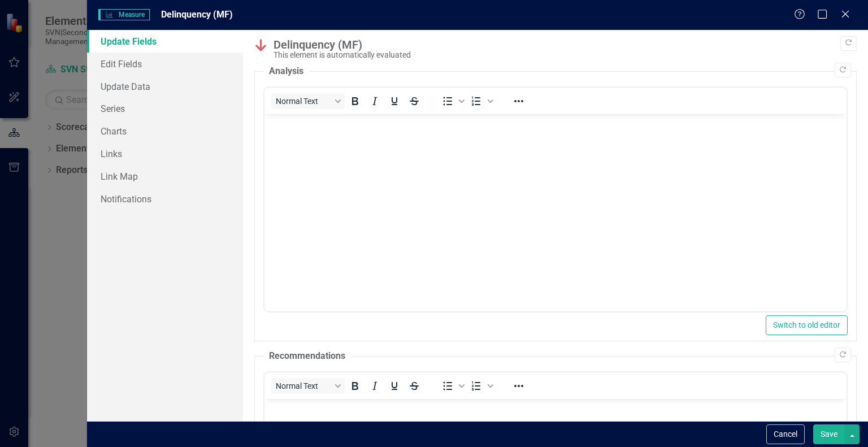 The image size is (868, 447). What do you see at coordinates (196, 14) in the screenshot?
I see `span: Delinquency (MF)` at bounding box center [196, 14].